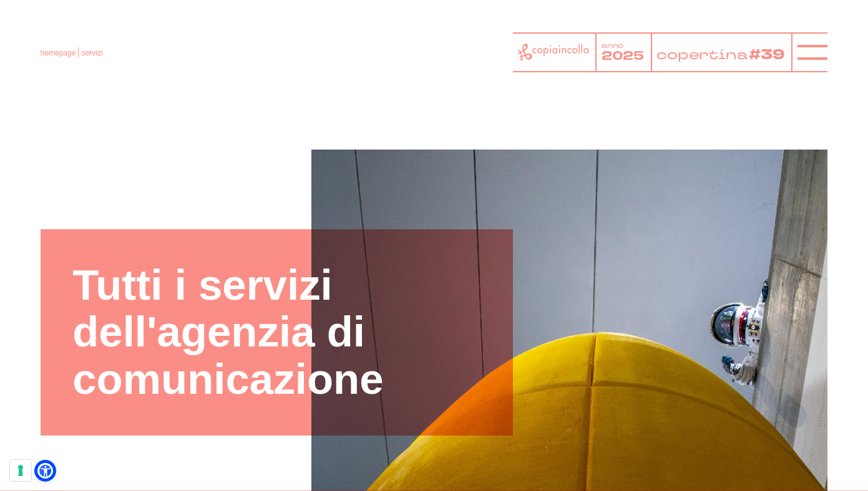 This screenshot has height=491, width=868. I want to click on a: homepage, so click(58, 53).